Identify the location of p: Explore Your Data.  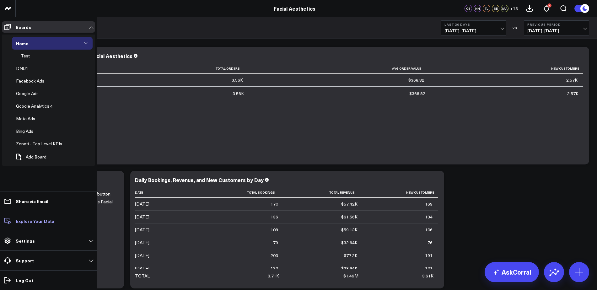
(35, 221).